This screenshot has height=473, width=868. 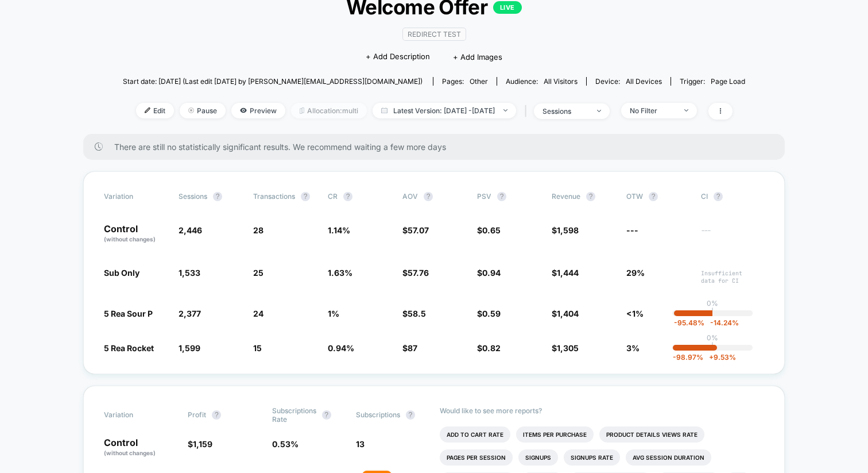 What do you see at coordinates (644, 81) in the screenshot?
I see `span: all devices` at bounding box center [644, 81].